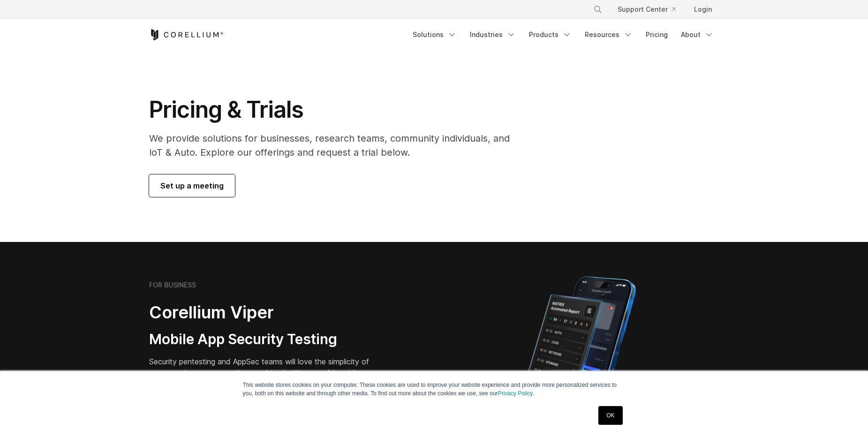 The height and width of the screenshot is (437, 868). I want to click on span: Set up a meeting, so click(192, 186).